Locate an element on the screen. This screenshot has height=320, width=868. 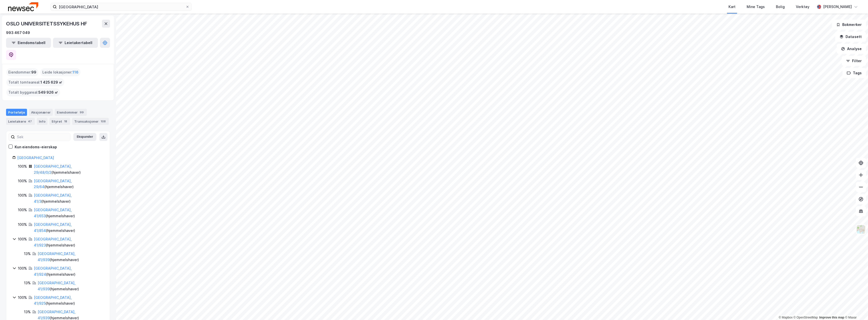
div: 47 is located at coordinates (30, 121).